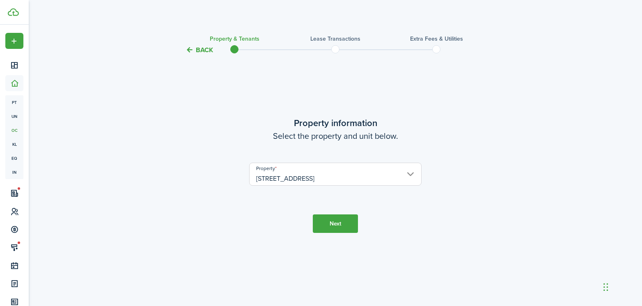  What do you see at coordinates (14, 144) in the screenshot?
I see `a: kl` at bounding box center [14, 144].